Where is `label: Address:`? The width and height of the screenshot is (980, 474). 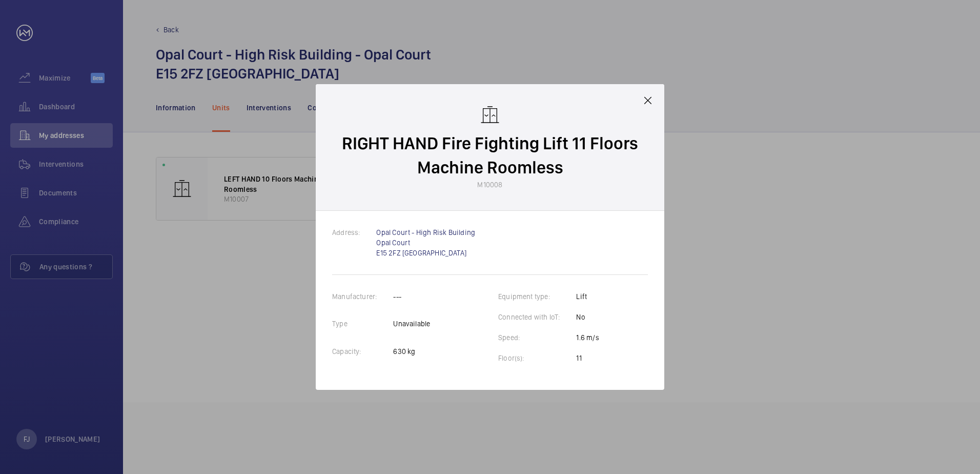
label: Address: is located at coordinates (354, 233).